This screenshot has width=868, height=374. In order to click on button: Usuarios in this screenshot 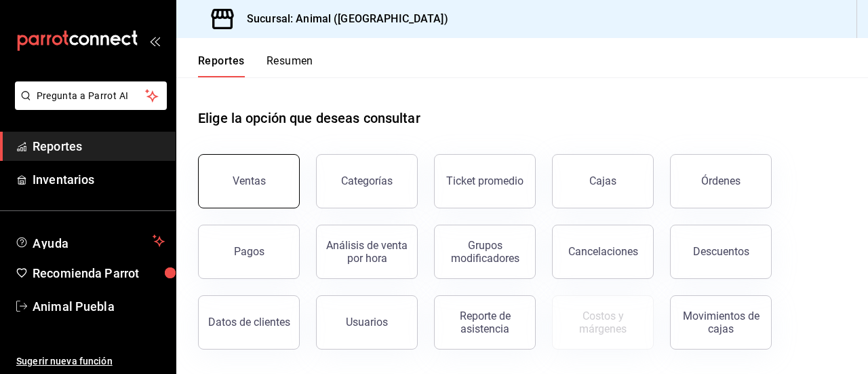, I will do `click(366, 323)`.